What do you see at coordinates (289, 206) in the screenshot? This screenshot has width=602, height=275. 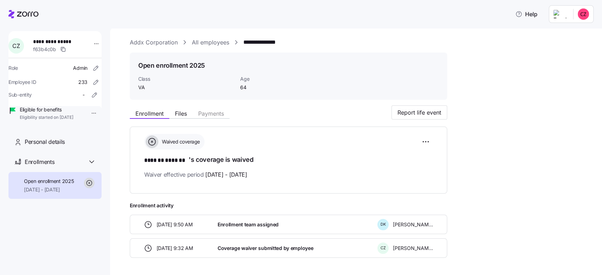 I see `span: Enrollment activity` at bounding box center [289, 206].